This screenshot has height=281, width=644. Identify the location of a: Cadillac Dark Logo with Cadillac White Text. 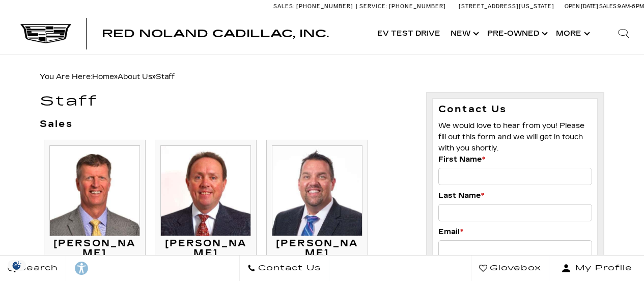
(46, 34).